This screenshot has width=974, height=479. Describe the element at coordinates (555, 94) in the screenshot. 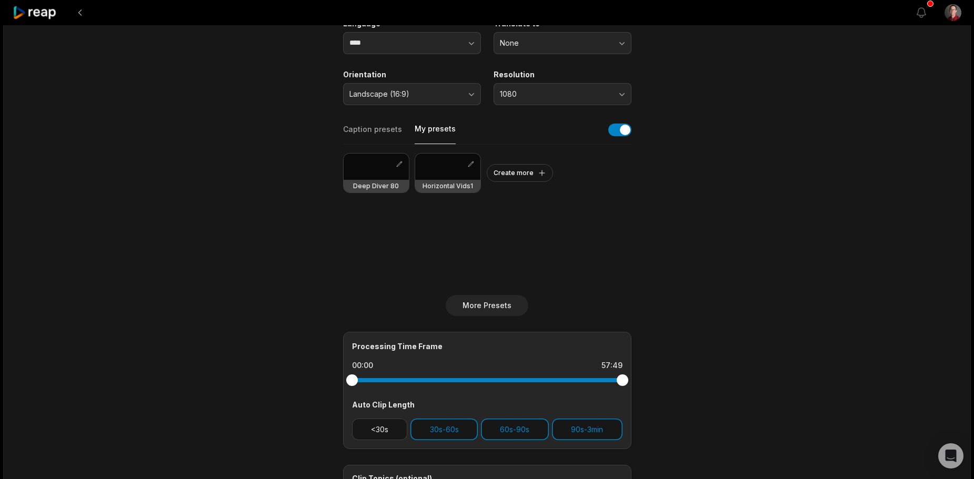

I see `span: 1080` at that location.